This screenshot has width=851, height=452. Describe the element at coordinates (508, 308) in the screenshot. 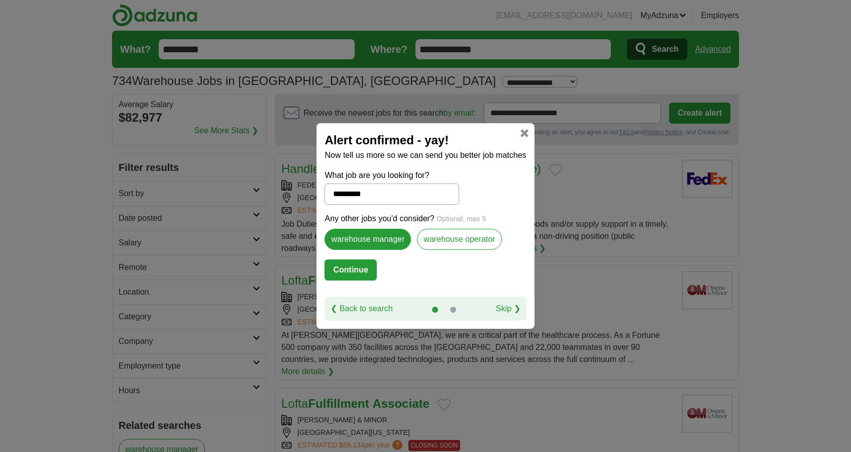

I see `a: Skip ❯` at that location.